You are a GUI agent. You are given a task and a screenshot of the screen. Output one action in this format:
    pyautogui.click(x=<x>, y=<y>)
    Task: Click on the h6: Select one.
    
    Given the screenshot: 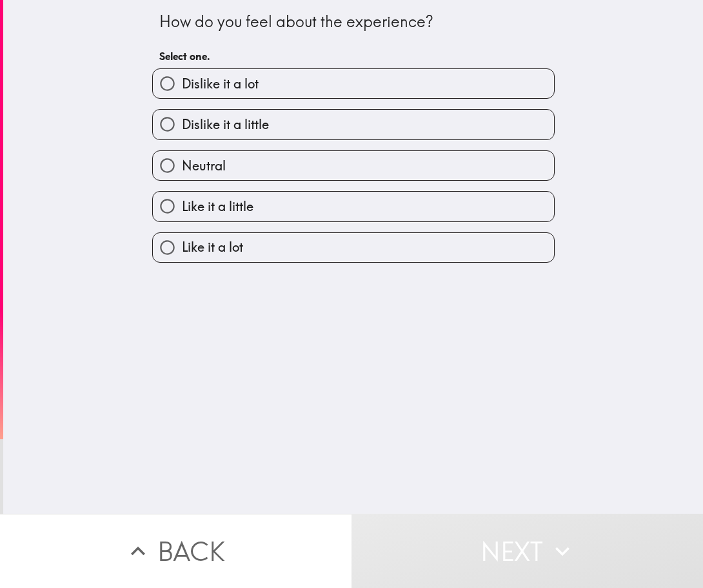 What is the action you would take?
    pyautogui.click(x=353, y=56)
    